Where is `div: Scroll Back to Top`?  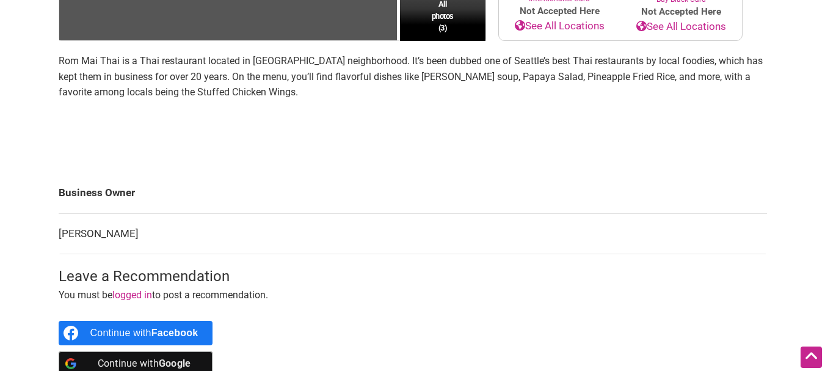 div: Scroll Back to Top is located at coordinates (811, 357).